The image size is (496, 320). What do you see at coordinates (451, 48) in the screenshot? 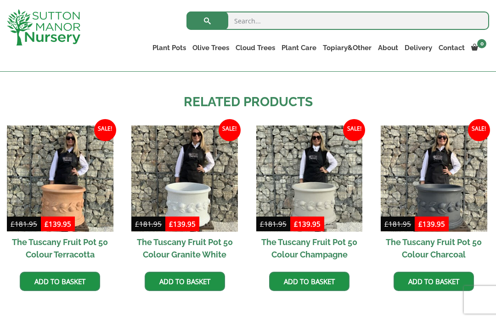
I see `a: Contact` at bounding box center [451, 48].